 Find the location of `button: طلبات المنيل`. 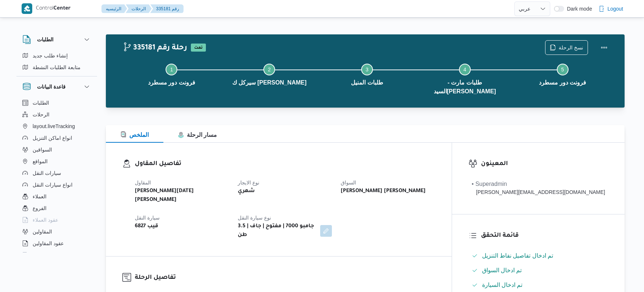

button: طلبات المنيل is located at coordinates (367, 74).